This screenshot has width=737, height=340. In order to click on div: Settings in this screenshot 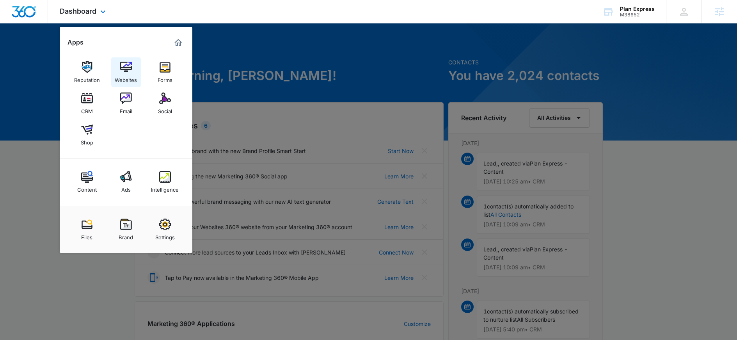, I will do `click(165, 235)`.